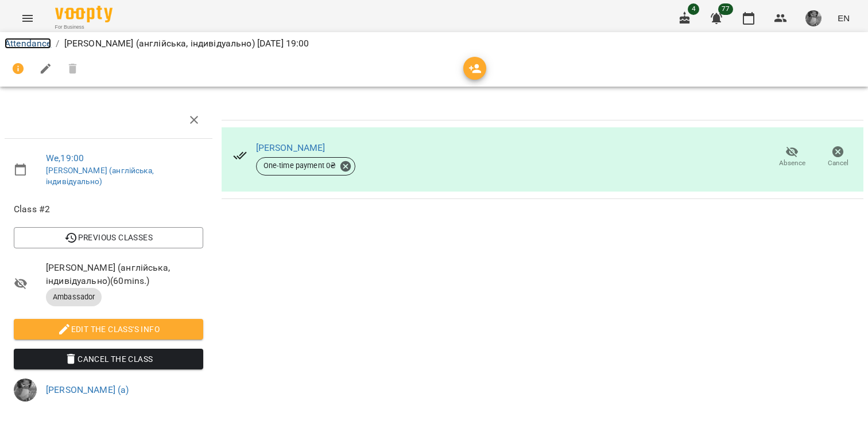 This screenshot has width=868, height=421. Describe the element at coordinates (109, 209) in the screenshot. I see `span: Class #2` at that location.